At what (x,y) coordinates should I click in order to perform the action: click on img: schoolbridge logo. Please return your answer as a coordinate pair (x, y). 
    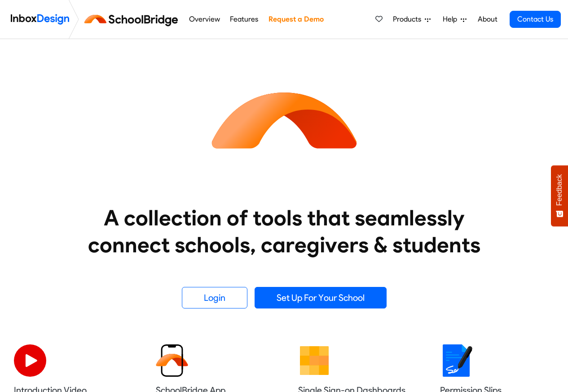
    Looking at the image, I should click on (133, 19).